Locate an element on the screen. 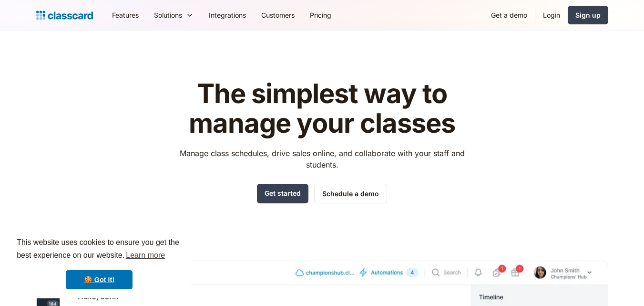  a: learn more about cookies is located at coordinates (145, 255).